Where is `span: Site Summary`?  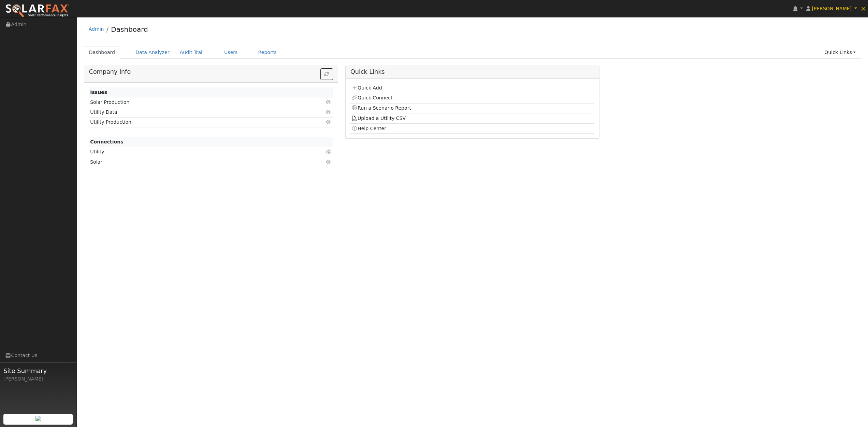 span: Site Summary is located at coordinates (38, 371).